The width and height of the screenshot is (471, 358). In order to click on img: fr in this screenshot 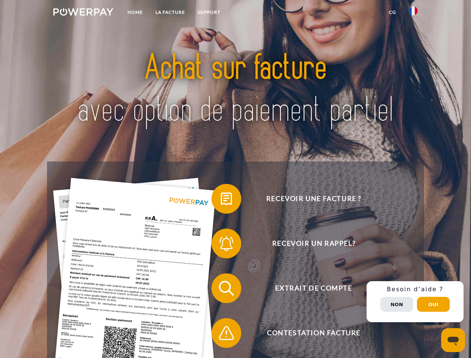, I will do `click(413, 11)`.